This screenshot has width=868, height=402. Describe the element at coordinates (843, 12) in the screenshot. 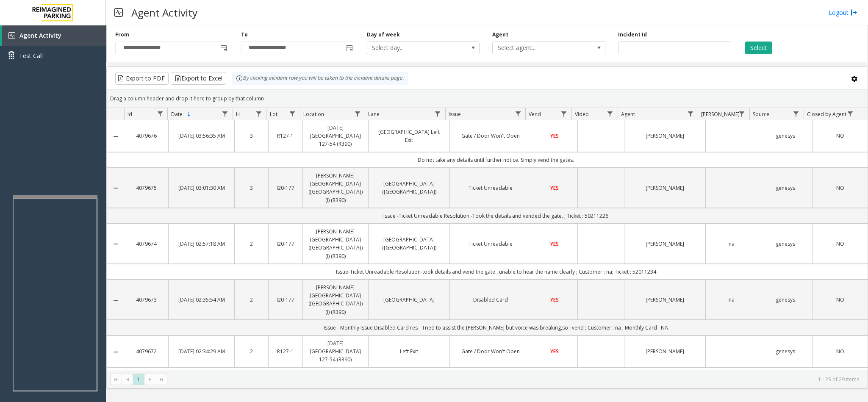

I see `a: Logout` at that location.